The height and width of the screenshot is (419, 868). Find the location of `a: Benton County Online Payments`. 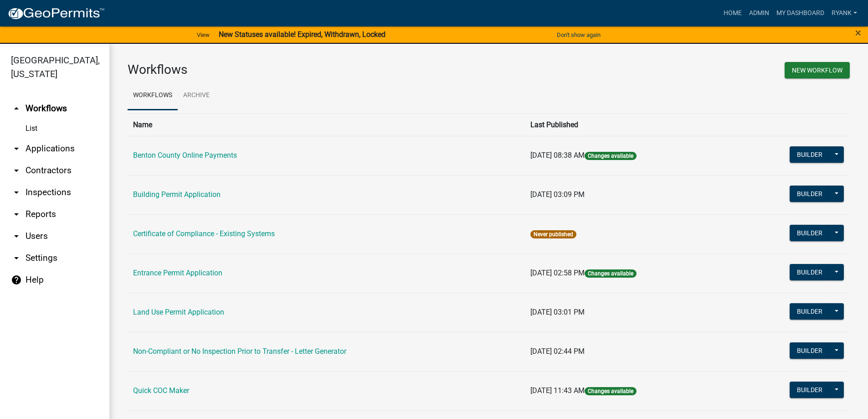

a: Benton County Online Payments is located at coordinates (185, 155).